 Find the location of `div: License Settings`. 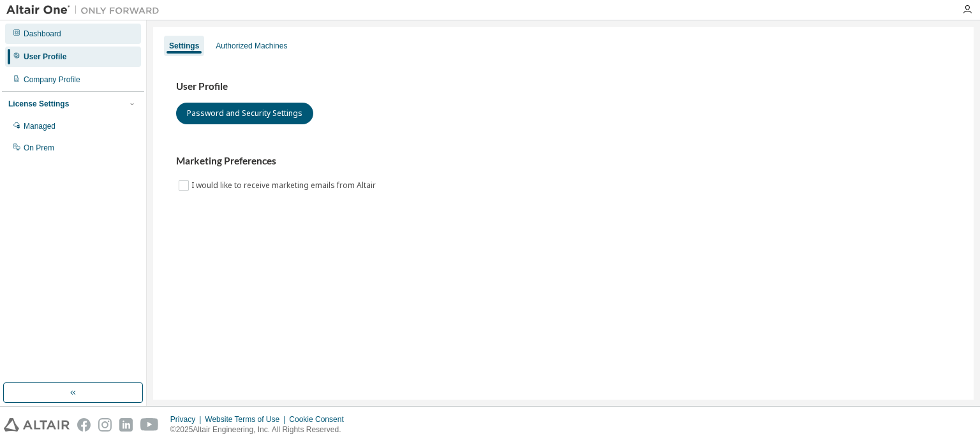

div: License Settings is located at coordinates (39, 104).